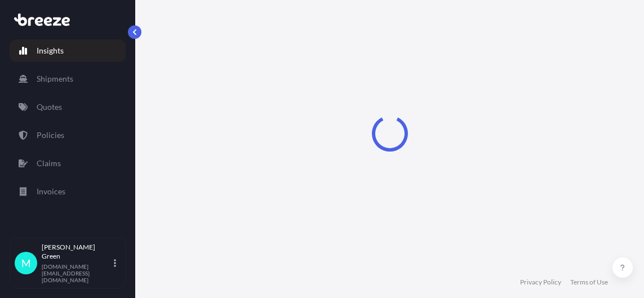  Describe the element at coordinates (48, 163) in the screenshot. I see `p: Claims` at that location.